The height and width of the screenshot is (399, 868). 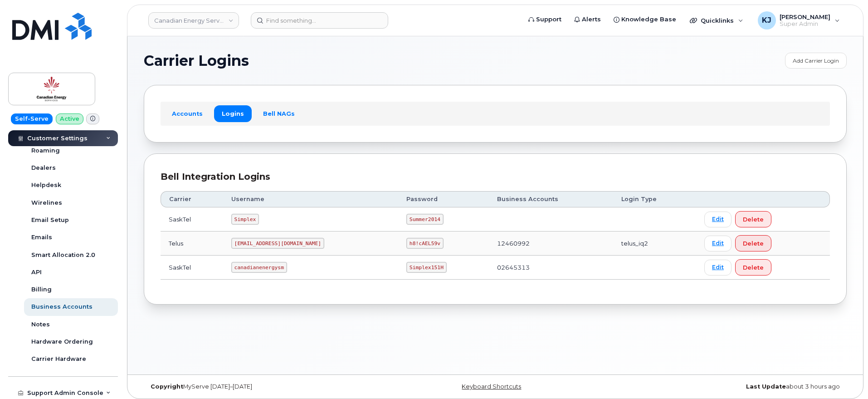 What do you see at coordinates (551, 267) in the screenshot?
I see `td: 02645313` at bounding box center [551, 267].